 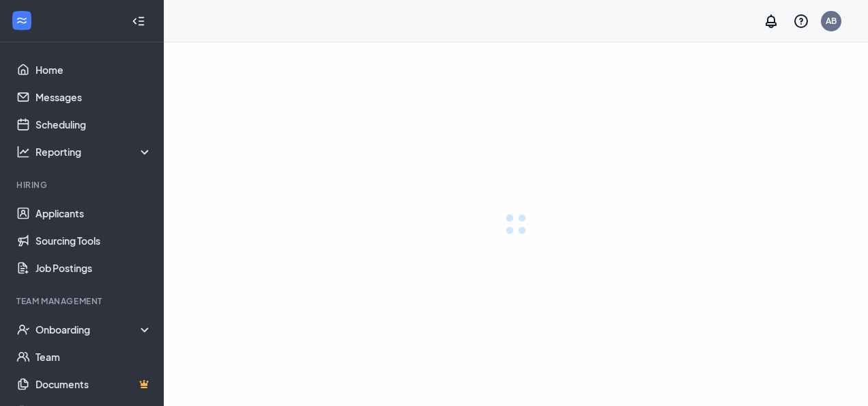 What do you see at coordinates (801, 21) in the screenshot?
I see `svg: QuestionInfo` at bounding box center [801, 21].